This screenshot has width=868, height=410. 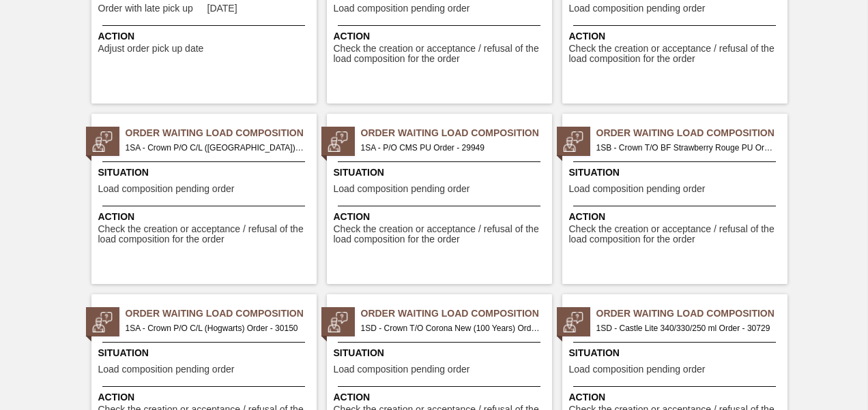 What do you see at coordinates (145, 8) in the screenshot?
I see `span: Order with late pick up` at bounding box center [145, 8].